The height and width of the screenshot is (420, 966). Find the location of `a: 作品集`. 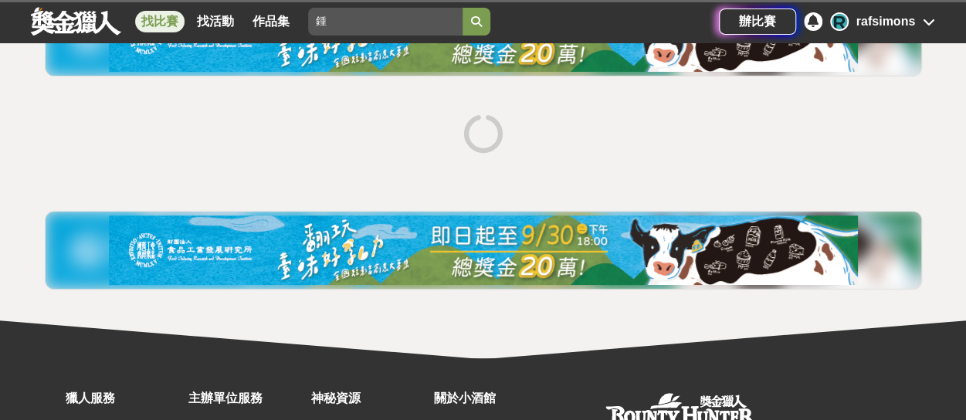

a: 作品集 is located at coordinates (271, 22).